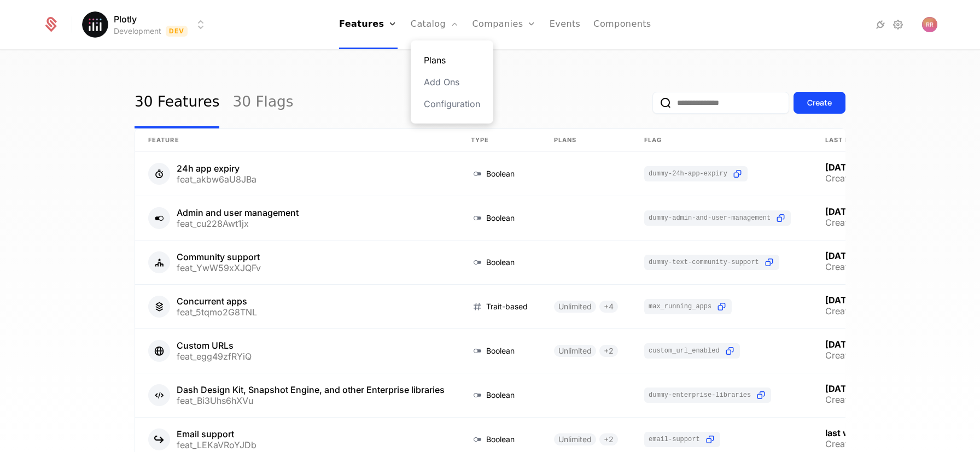 The height and width of the screenshot is (452, 980). I want to click on th: Last Modified, so click(876, 140).